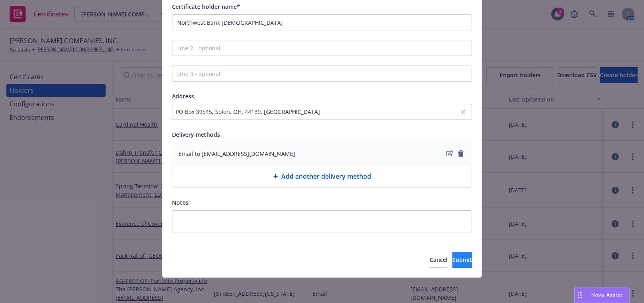  I want to click on button: Nova Assist, so click(602, 295).